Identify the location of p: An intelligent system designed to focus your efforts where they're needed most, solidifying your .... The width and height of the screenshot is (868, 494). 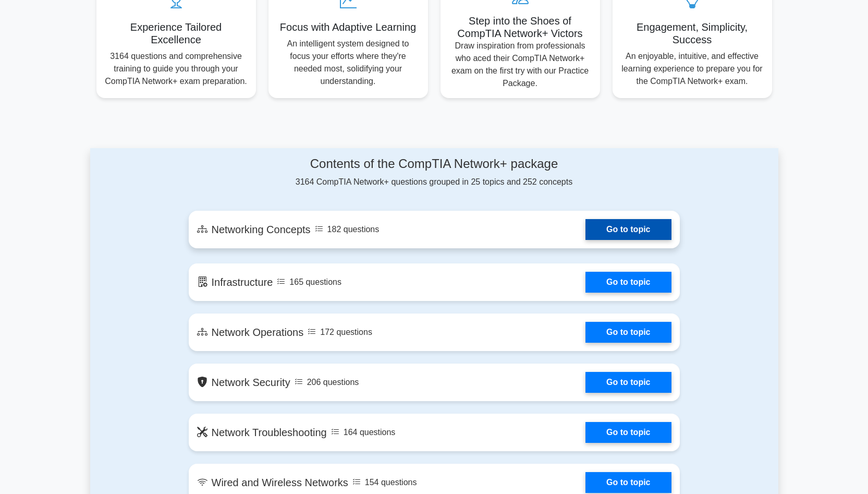
(348, 63).